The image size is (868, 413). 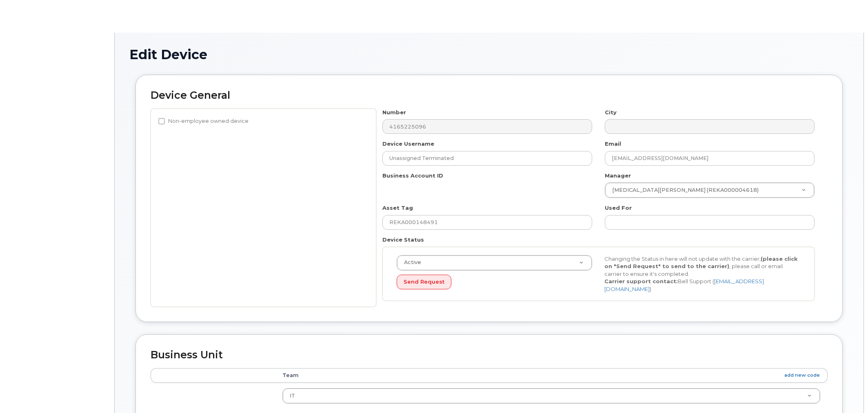 What do you see at coordinates (551, 396) in the screenshot?
I see `a: IT` at bounding box center [551, 396].